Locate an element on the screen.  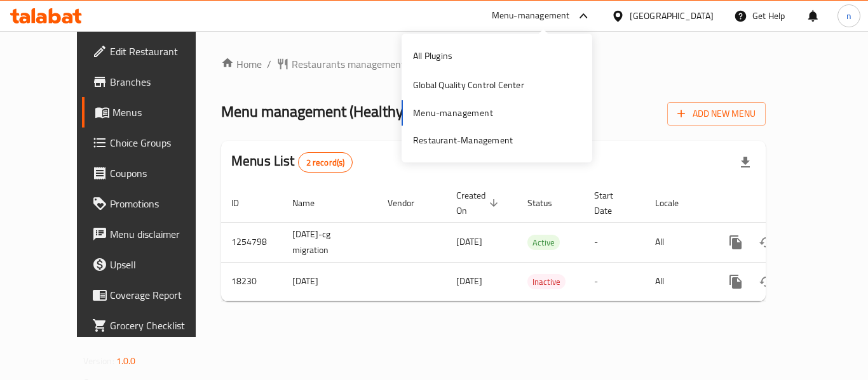
div: Restaurant-Management is located at coordinates (462, 141).